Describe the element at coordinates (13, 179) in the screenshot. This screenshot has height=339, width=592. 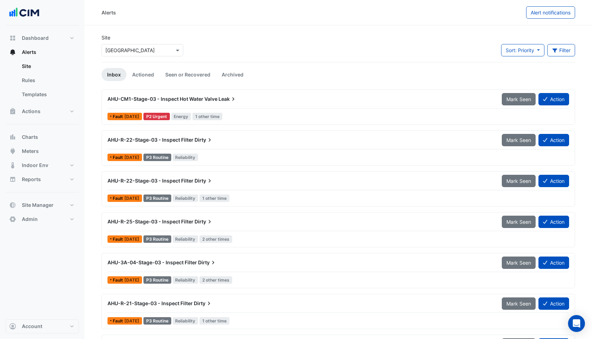
I see `app-icon: Reports` at that location.